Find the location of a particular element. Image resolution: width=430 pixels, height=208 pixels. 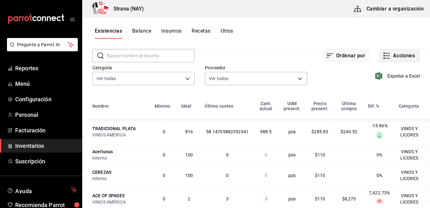

span: 58.14705882352941 is located at coordinates (227, 132).